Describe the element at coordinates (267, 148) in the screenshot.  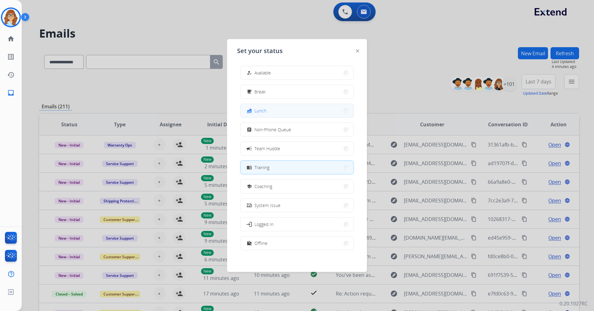
I see `span: Team Huddle` at that location.